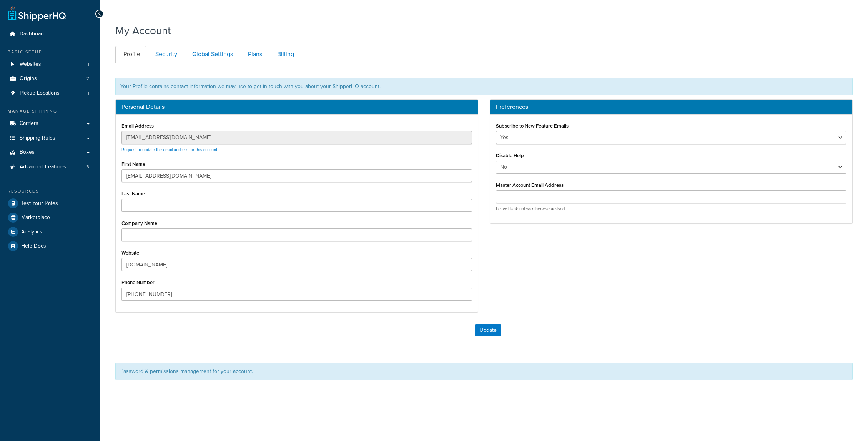  What do you see at coordinates (254, 54) in the screenshot?
I see `a: Plans` at bounding box center [254, 54].